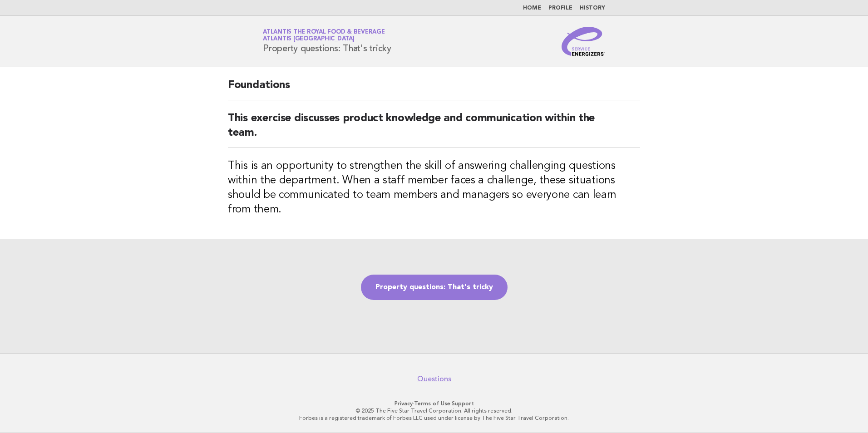 Image resolution: width=868 pixels, height=433 pixels. Describe the element at coordinates (432, 403) in the screenshot. I see `a: Terms of Use` at that location.